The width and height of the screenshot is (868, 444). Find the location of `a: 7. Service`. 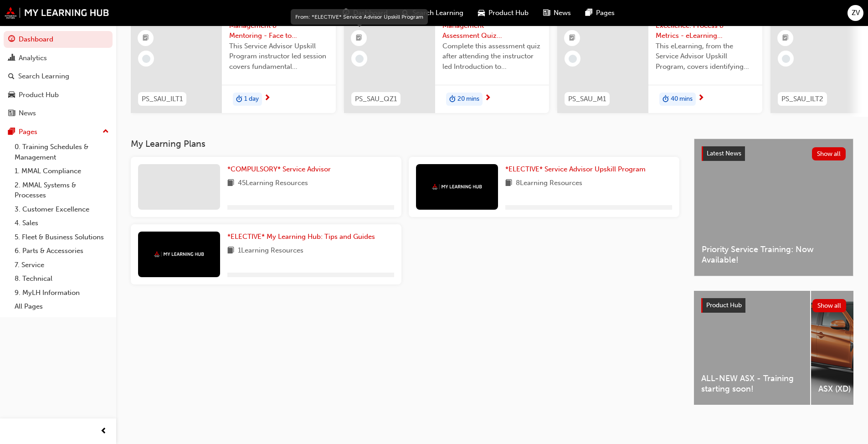

a: 7. Service is located at coordinates (61, 265).